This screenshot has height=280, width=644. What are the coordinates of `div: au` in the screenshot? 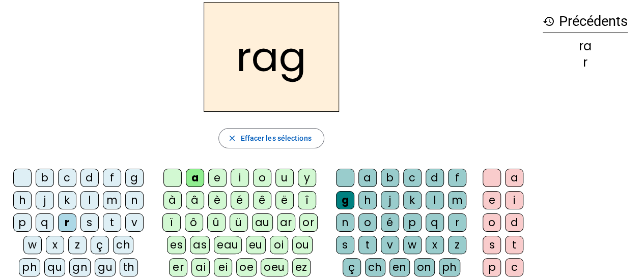 It's located at (262, 222).